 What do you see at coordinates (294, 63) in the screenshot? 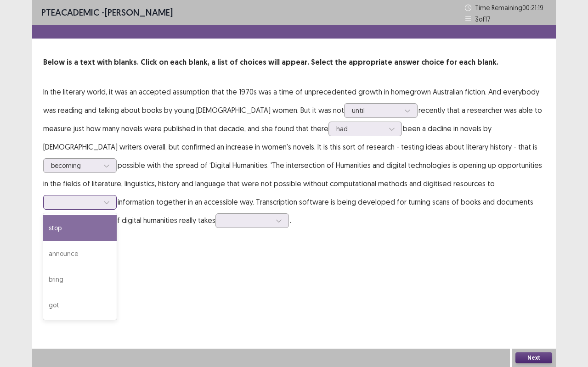
I see `p: Below is a text with blanks. Click on each blank, a list of choices will appear. Select the appro...` at bounding box center [294, 63].